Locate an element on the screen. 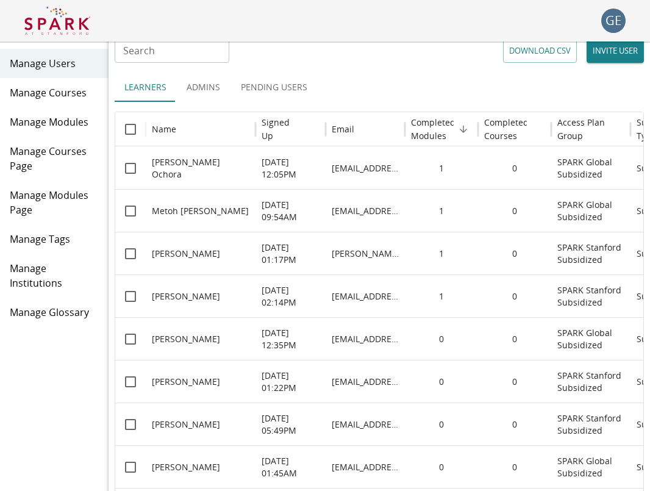  div: njuabe@yahoo.fr is located at coordinates (365, 210).